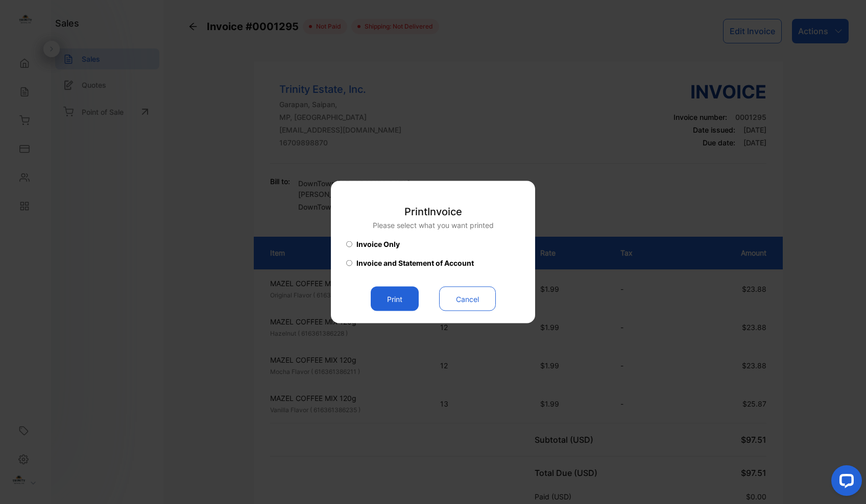  I want to click on p: Print Invoice, so click(433, 211).